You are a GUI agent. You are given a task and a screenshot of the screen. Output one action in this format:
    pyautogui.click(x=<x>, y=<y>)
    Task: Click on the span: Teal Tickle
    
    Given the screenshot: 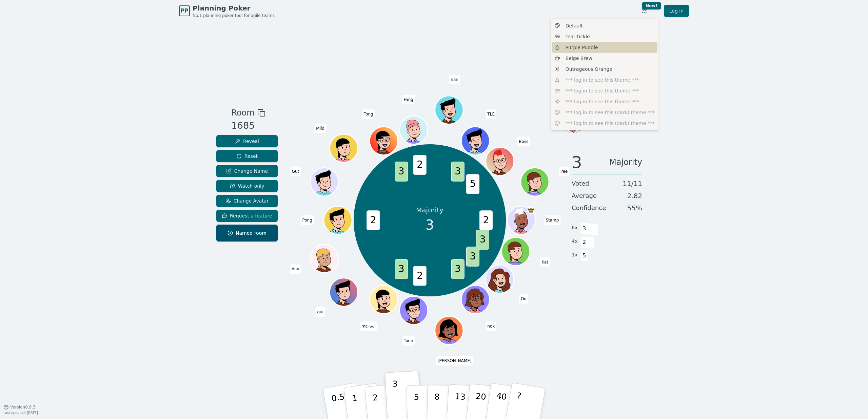 What is the action you would take?
    pyautogui.click(x=578, y=37)
    